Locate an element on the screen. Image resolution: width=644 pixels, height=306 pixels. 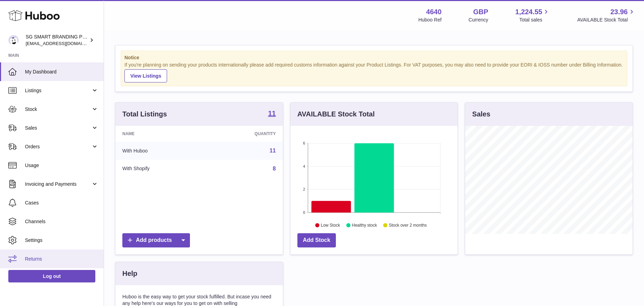
h3: Help is located at coordinates (129, 273).